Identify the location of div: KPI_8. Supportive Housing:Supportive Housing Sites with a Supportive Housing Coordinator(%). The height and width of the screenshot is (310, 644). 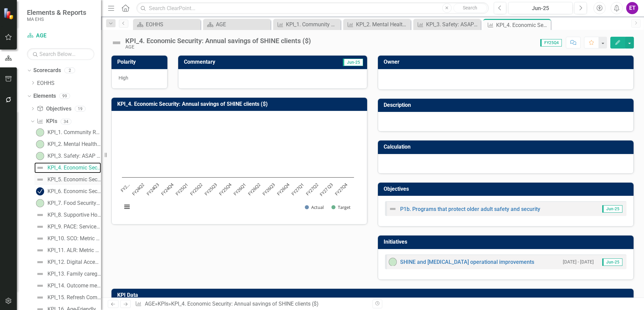
(74, 215).